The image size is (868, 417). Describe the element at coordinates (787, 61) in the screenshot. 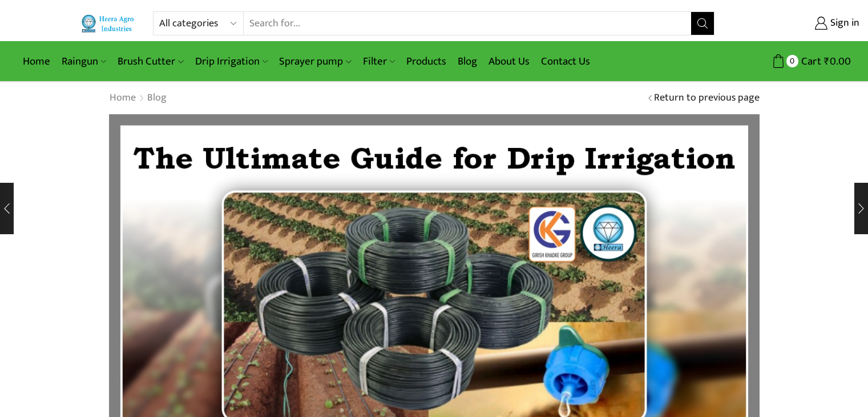

I see `a: 0 Cart ₹0.00` at that location.